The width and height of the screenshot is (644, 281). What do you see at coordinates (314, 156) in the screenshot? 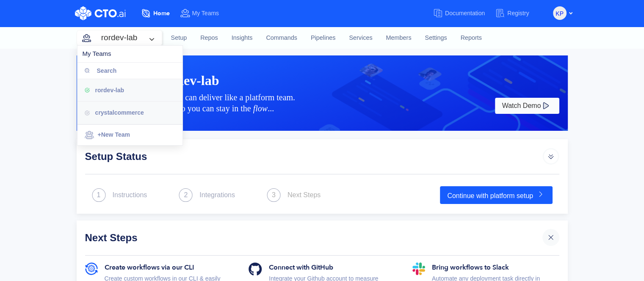
I see `div: Setup Status` at bounding box center [314, 156].